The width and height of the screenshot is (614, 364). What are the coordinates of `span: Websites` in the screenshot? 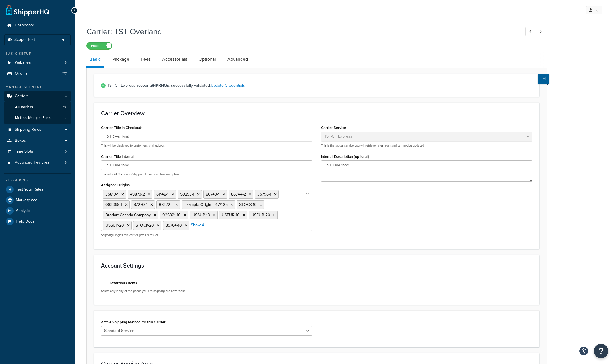 It's located at (22, 62).